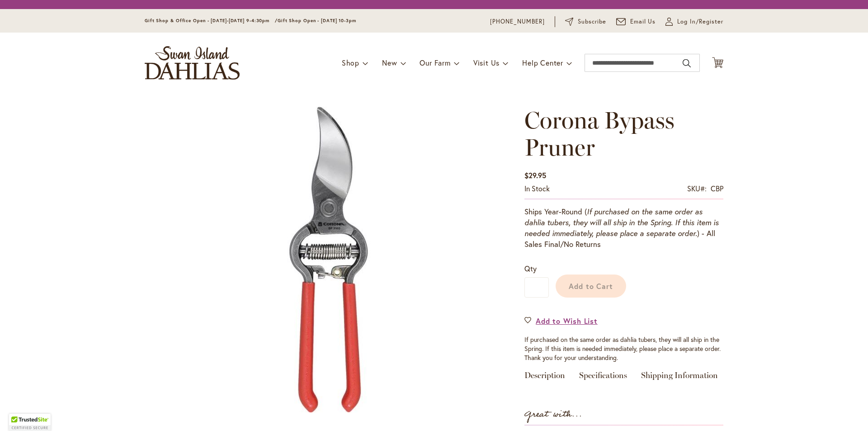 The width and height of the screenshot is (868, 431). What do you see at coordinates (535, 175) in the screenshot?
I see `span: $29.95` at bounding box center [535, 175].